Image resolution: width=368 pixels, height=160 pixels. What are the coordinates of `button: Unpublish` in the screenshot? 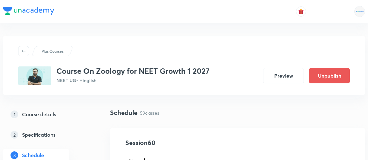 It's located at (330, 76).